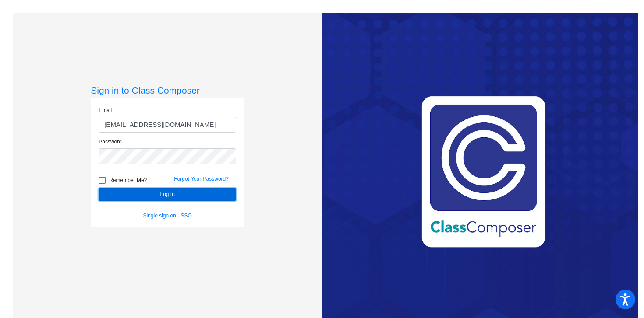 The image size is (644, 318). I want to click on a: Forgot Your Password?, so click(201, 179).